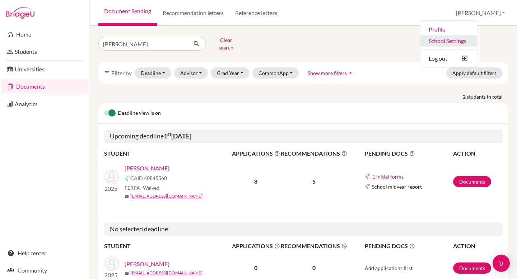 The image size is (517, 279). What do you see at coordinates (150, 188) in the screenshot?
I see `span: - Waived` at bounding box center [150, 188].